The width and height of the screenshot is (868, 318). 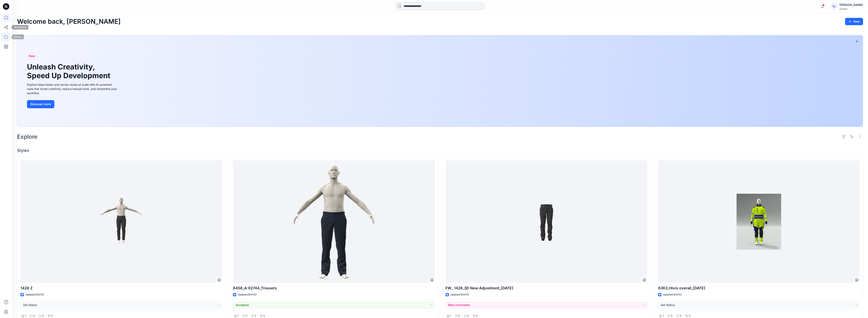 What do you see at coordinates (440, 150) in the screenshot?
I see `h4: Styles` at bounding box center [440, 150].